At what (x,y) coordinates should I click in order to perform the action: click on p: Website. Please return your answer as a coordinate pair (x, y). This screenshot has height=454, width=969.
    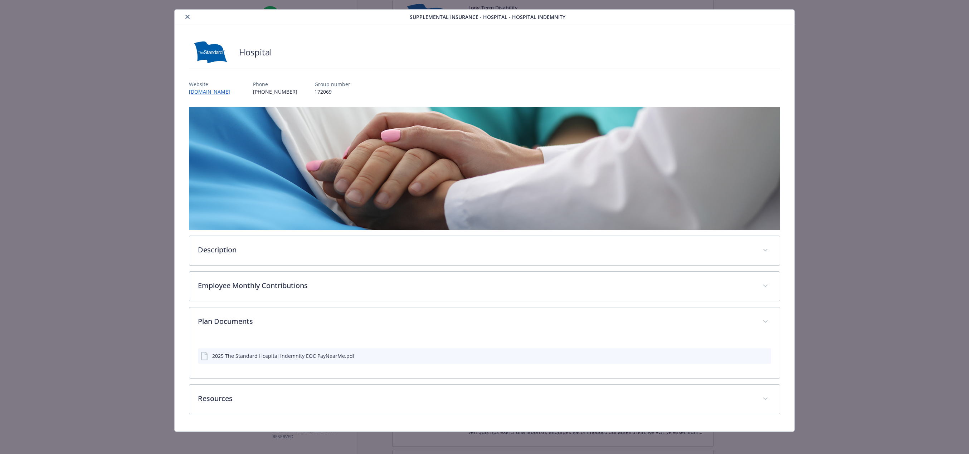
    Looking at the image, I should click on (212, 84).